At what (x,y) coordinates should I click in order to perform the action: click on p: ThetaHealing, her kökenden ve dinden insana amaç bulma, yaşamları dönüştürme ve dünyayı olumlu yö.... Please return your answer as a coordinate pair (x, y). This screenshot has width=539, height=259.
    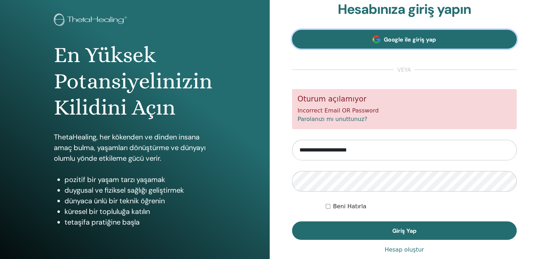
    Looking at the image, I should click on (135, 147).